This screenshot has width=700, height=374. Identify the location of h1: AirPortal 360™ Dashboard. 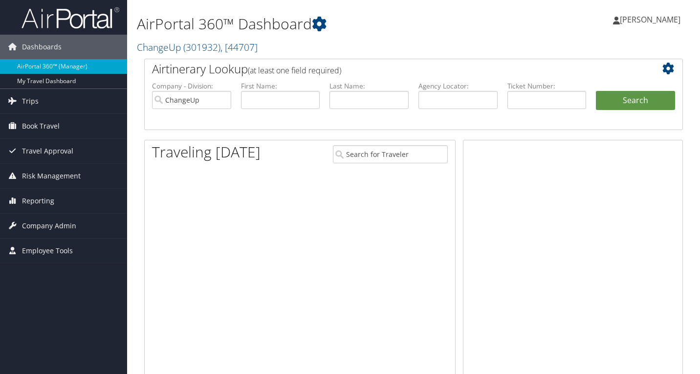
(321, 24).